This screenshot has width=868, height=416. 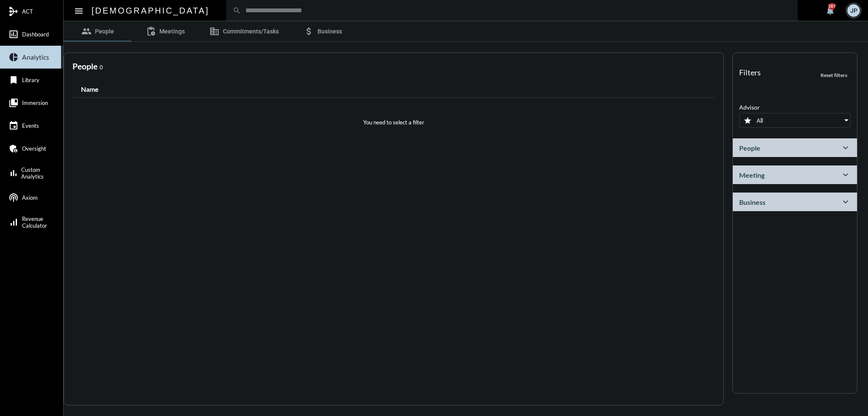 What do you see at coordinates (31, 126) in the screenshot?
I see `span: Events` at bounding box center [31, 126].